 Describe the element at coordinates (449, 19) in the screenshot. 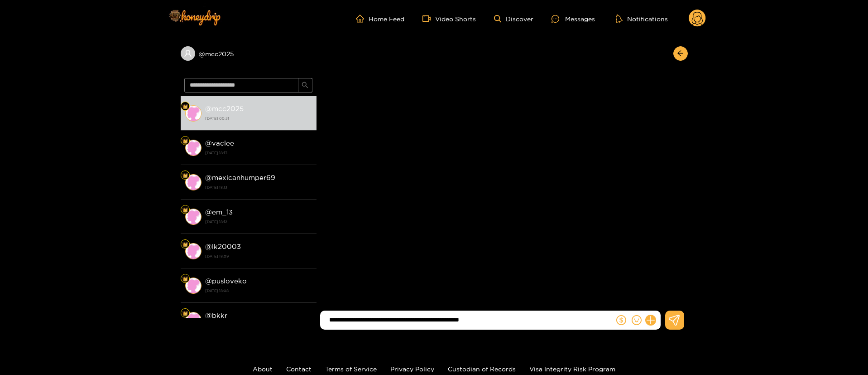

I see `a: Video Shorts` at that location.